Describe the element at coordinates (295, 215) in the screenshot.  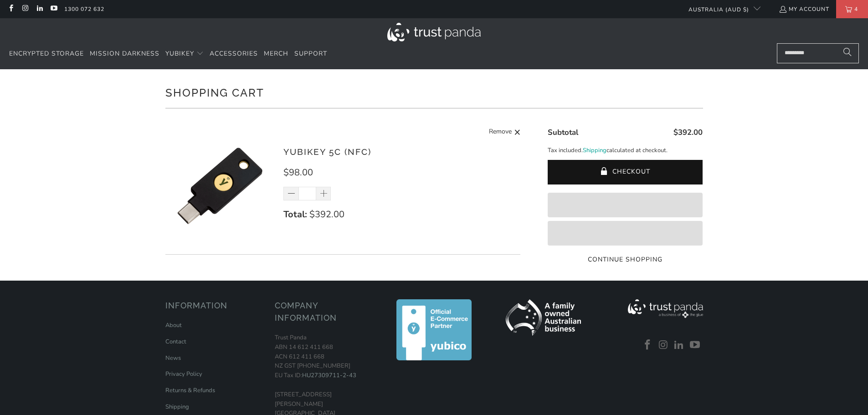
I see `strong: Total:` at that location.